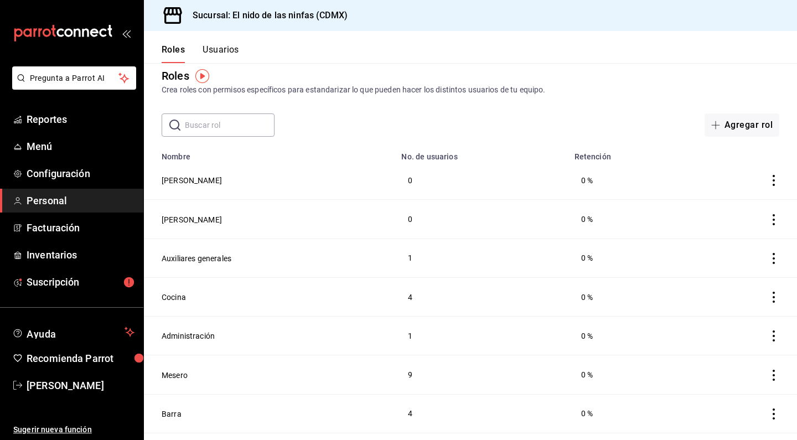 Image resolution: width=797 pixels, height=440 pixels. Describe the element at coordinates (196, 258) in the screenshot. I see `button: Auxiliares generales` at that location.